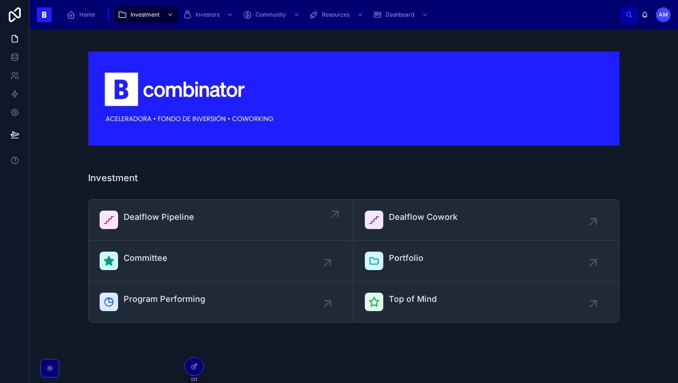 The height and width of the screenshot is (383, 678). I want to click on h1: Investment, so click(113, 178).